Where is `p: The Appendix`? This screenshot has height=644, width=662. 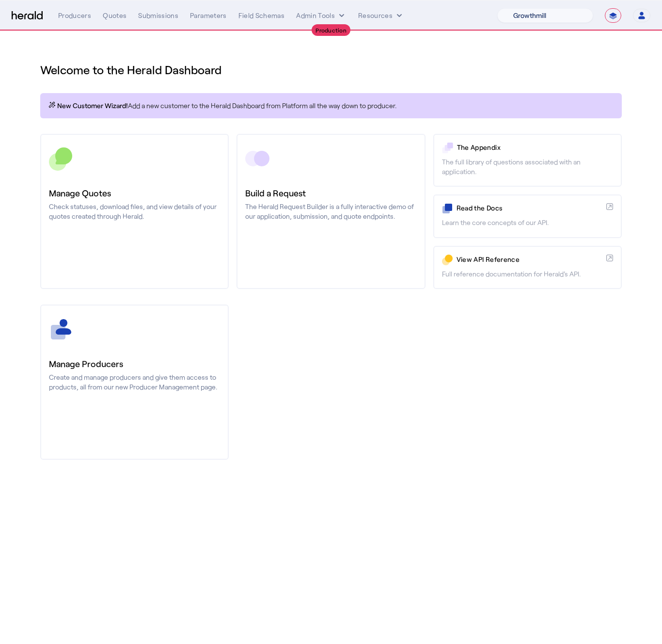
p: The Appendix is located at coordinates (535, 147).